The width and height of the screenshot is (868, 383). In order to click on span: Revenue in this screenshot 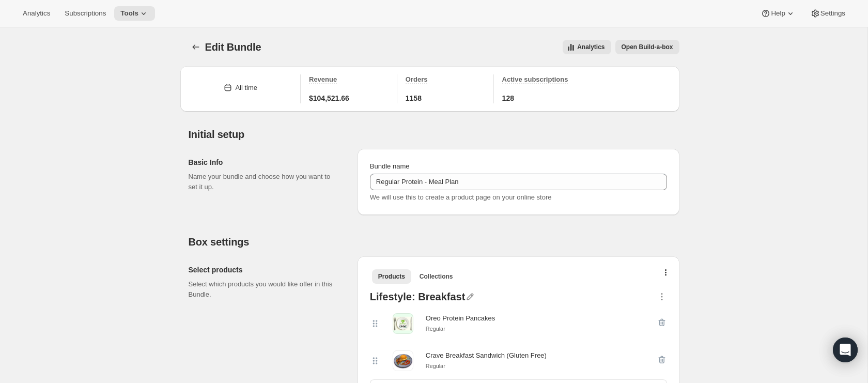, I will do `click(323, 79)`.